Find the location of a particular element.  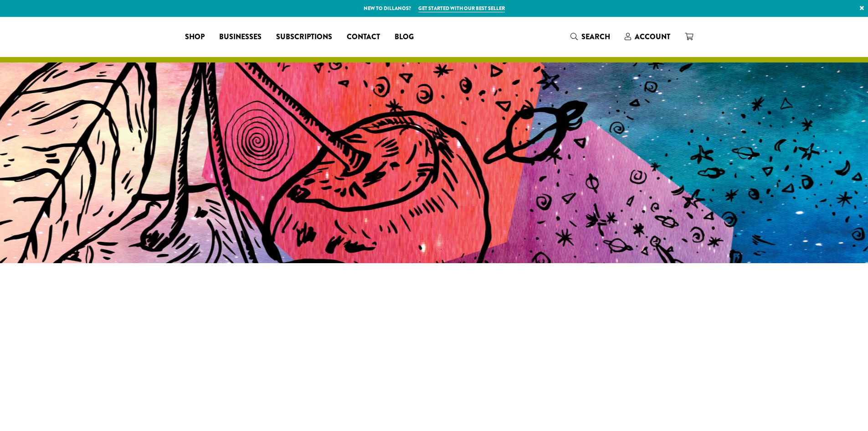

span: Contact is located at coordinates (363, 37).